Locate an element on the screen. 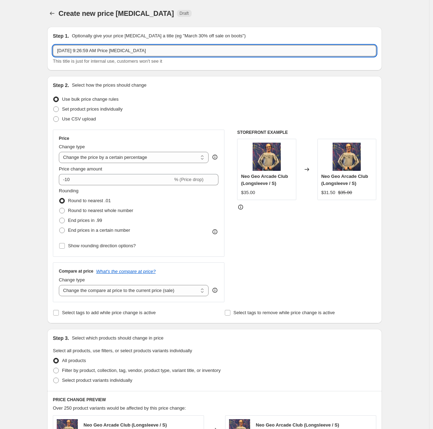 The image size is (433, 429). span: Show rounding direction options? is located at coordinates (102, 246).